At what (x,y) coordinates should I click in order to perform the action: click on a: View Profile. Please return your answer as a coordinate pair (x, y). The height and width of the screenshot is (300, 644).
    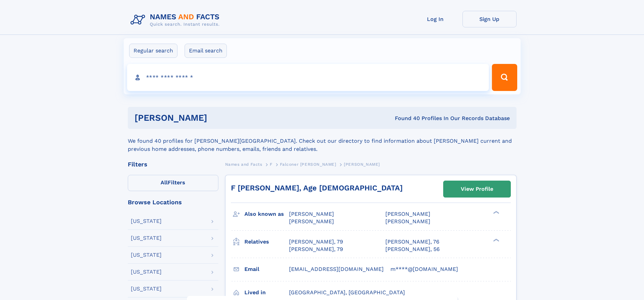
    Looking at the image, I should click on (478, 189).